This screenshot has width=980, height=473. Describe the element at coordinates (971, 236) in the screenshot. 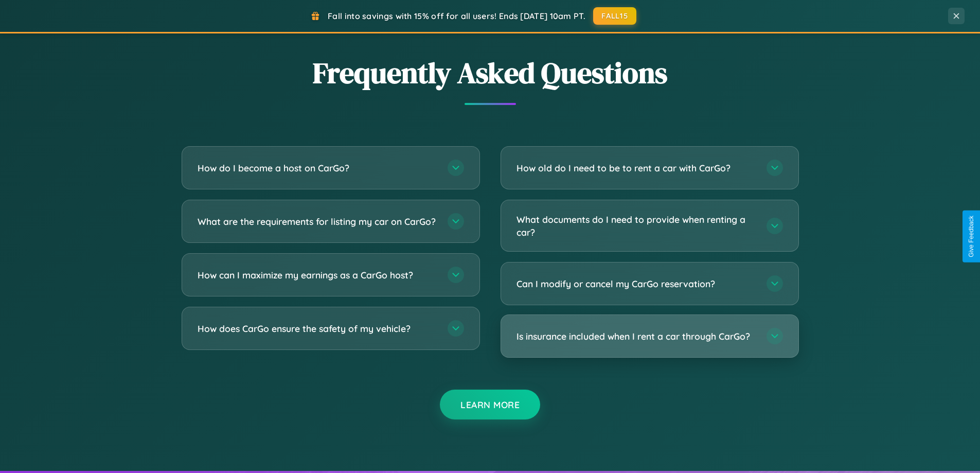

I see `div: Give Feedback` at that location.